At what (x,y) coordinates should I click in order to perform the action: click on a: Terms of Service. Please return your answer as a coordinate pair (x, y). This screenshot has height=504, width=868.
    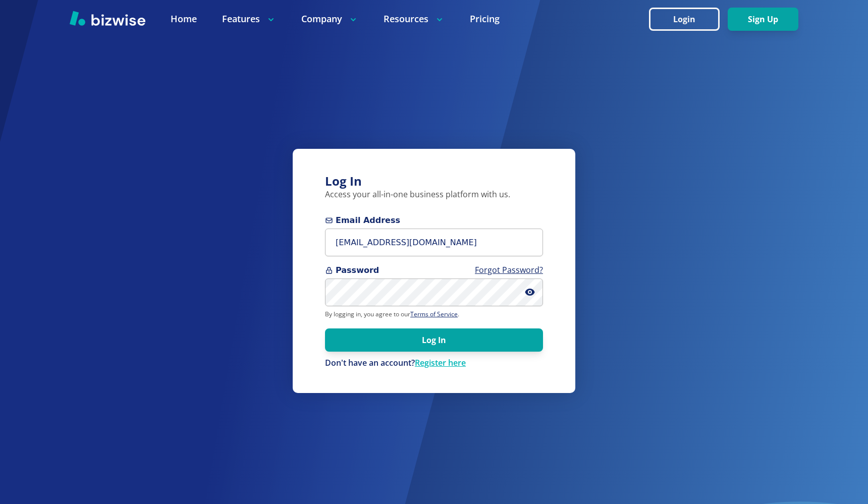
    Looking at the image, I should click on (434, 314).